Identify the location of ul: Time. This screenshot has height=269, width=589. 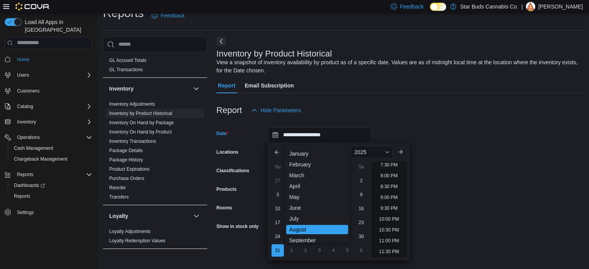
(389, 210).